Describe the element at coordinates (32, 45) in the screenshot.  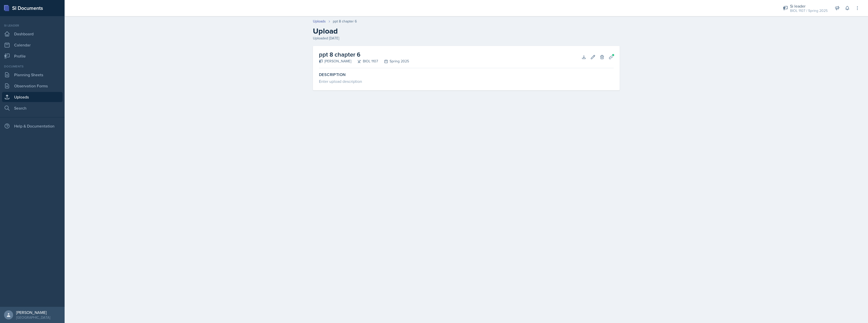
I see `a: Calendar` at that location.